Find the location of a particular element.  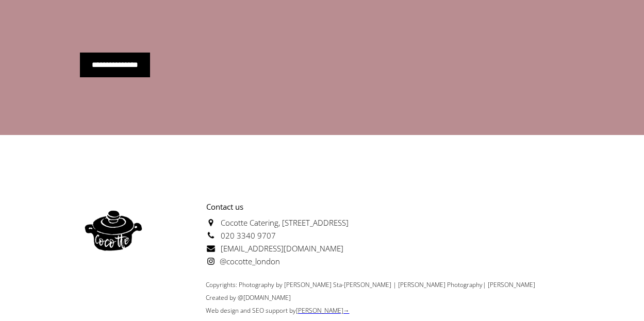

span: @cocotte_london is located at coordinates (243, 261).